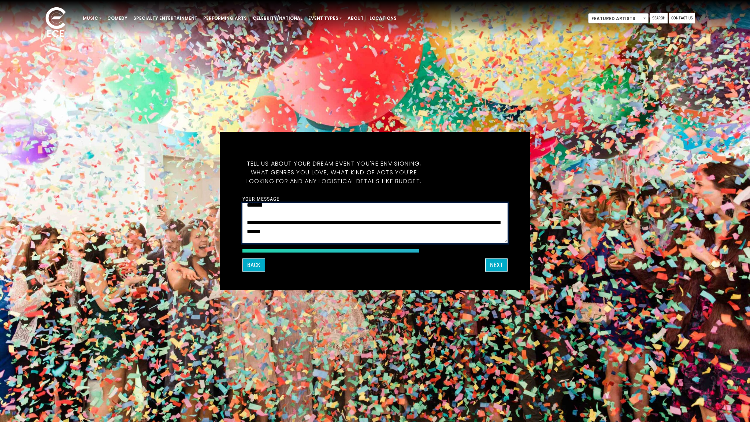 The height and width of the screenshot is (422, 750). Describe the element at coordinates (56, 23) in the screenshot. I see `img: ece_new_logo_whitev2-1.png` at that location.